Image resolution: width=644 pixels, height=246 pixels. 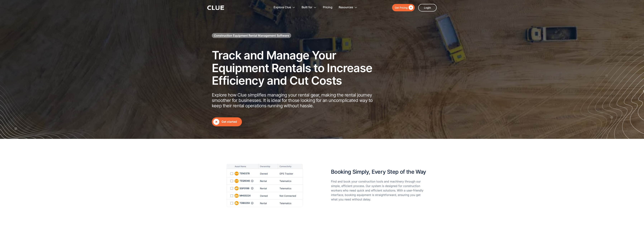 What do you see at coordinates (251, 36) in the screenshot?
I see `h1: Construction Equipment Rental Management Software` at bounding box center [251, 36].